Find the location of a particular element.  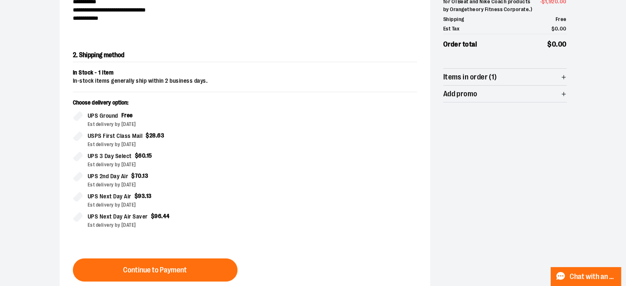

span: 44 is located at coordinates (166, 216).